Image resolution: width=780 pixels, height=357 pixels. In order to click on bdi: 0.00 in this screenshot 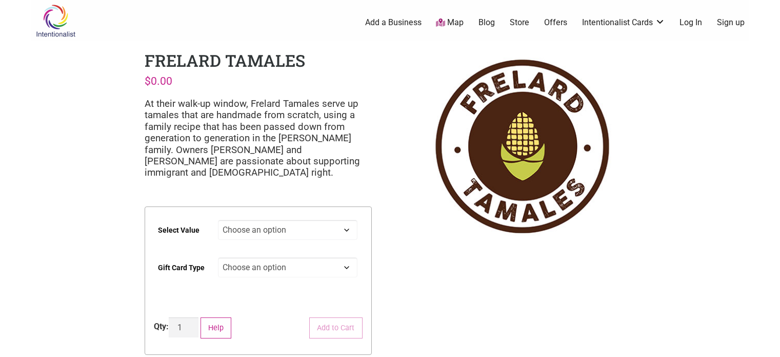, I will do `click(159, 81)`.